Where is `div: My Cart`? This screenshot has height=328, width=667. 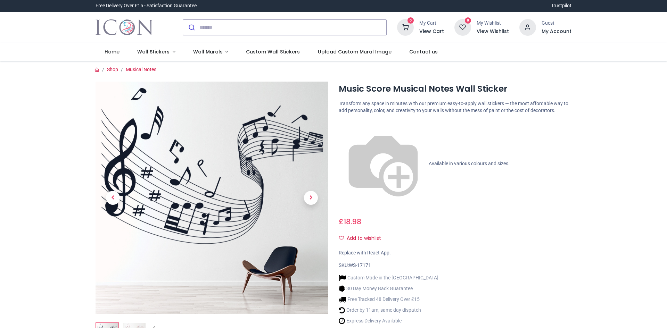 div: My Cart is located at coordinates (431, 23).